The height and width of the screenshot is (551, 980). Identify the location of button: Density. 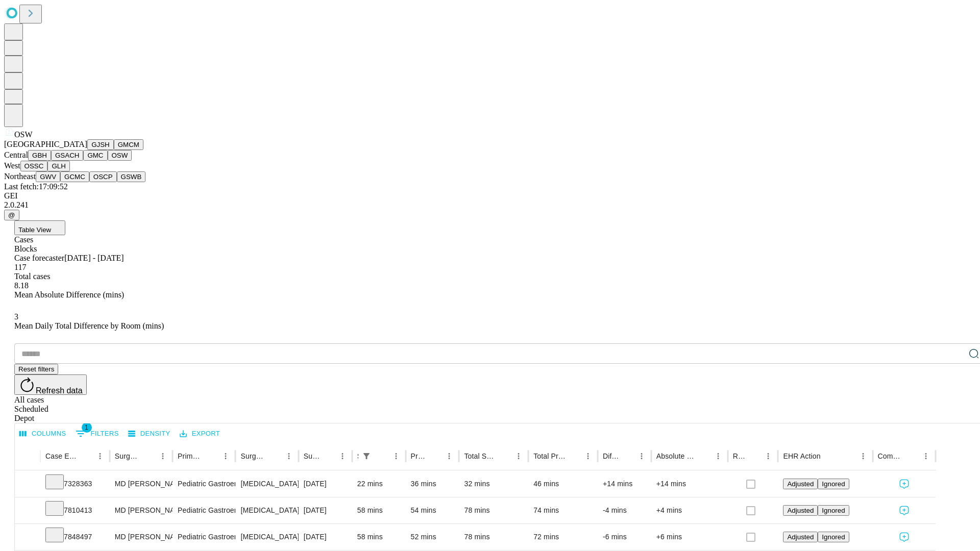
(149, 434).